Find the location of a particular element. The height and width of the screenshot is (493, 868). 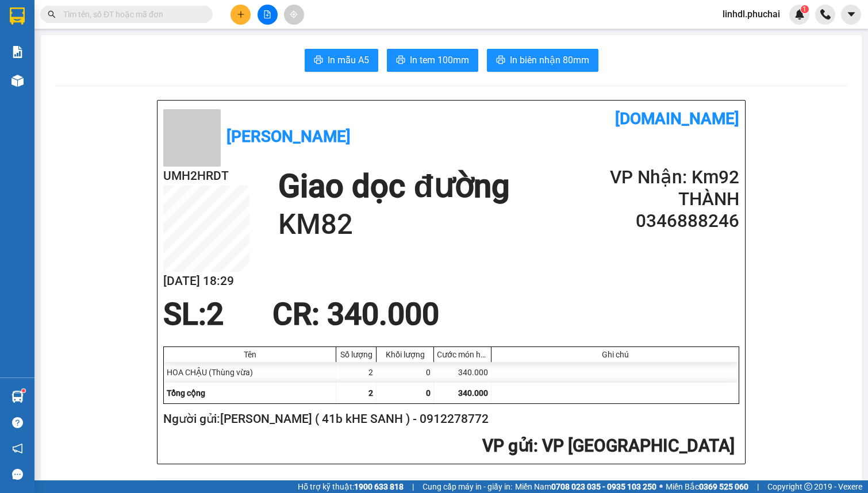

span: file-add is located at coordinates (267, 14).